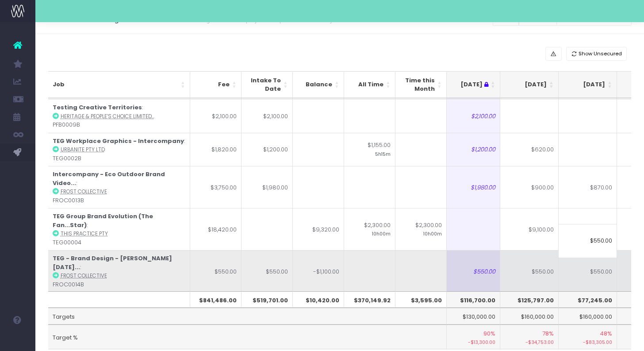 The width and height of the screenshot is (644, 351). Describe the element at coordinates (548, 334) in the screenshot. I see `span: 78%` at that location.